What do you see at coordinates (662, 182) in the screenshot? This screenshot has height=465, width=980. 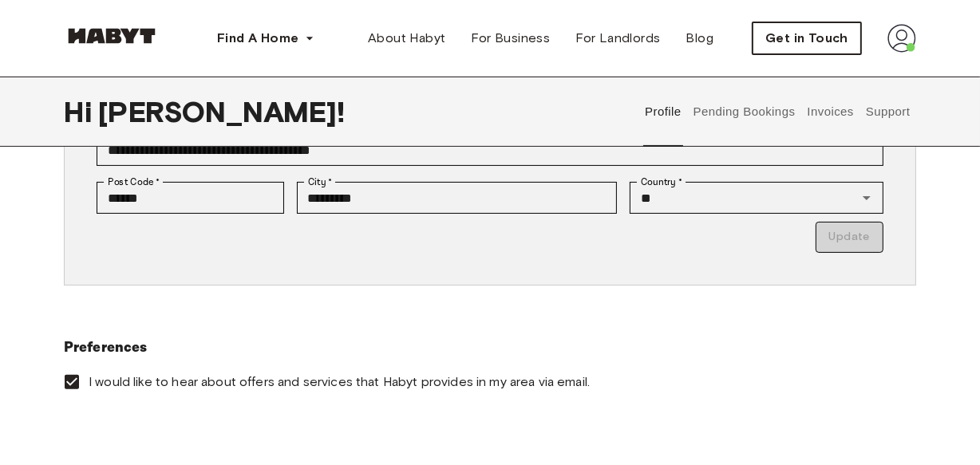 I see `label: Country` at bounding box center [662, 182].